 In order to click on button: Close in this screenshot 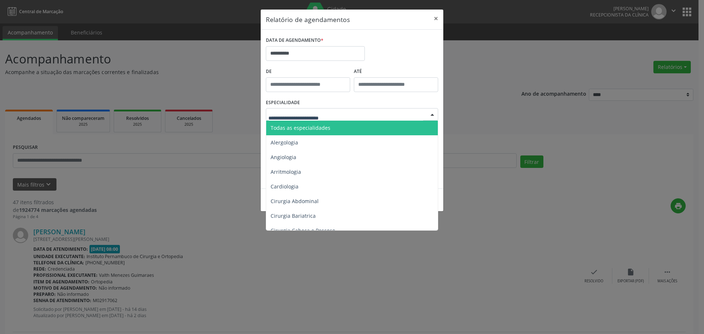, I will do `click(436, 18)`.